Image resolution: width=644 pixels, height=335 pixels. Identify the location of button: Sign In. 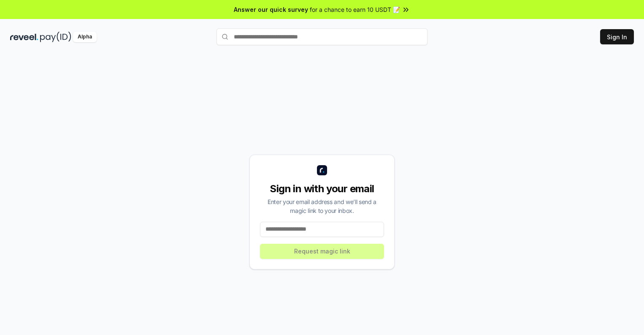
(617, 37).